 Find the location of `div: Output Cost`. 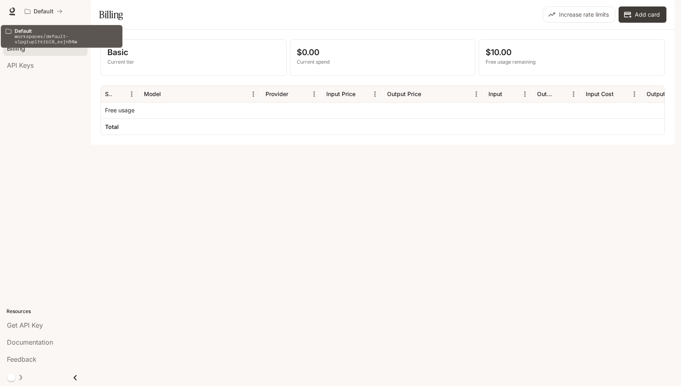

div: Output Cost is located at coordinates (662, 94).